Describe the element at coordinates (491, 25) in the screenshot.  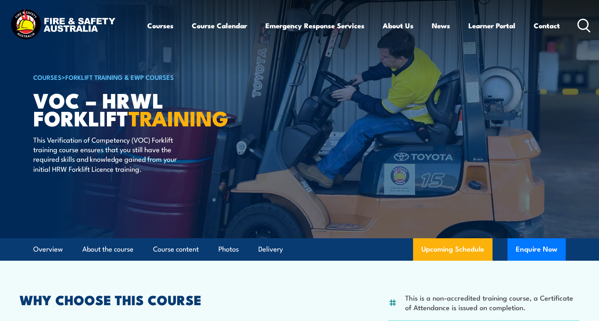
I see `a: Learner Portal` at that location.